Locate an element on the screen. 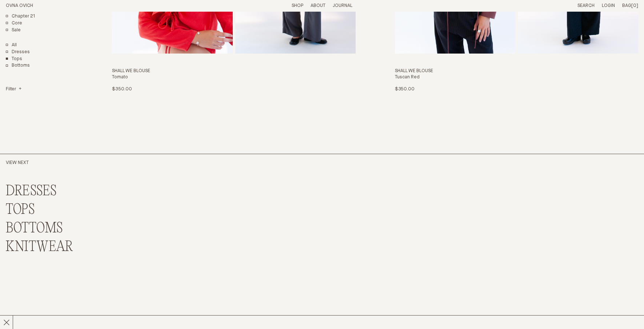 Image resolution: width=644 pixels, height=329 pixels. p: About is located at coordinates (318, 6).